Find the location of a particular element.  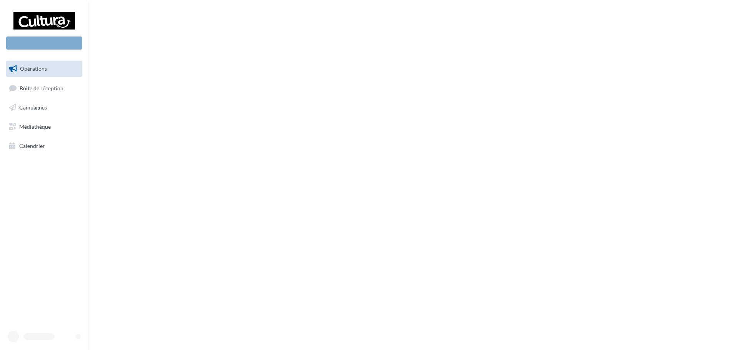

a: Médiathèque is located at coordinates (44, 127).